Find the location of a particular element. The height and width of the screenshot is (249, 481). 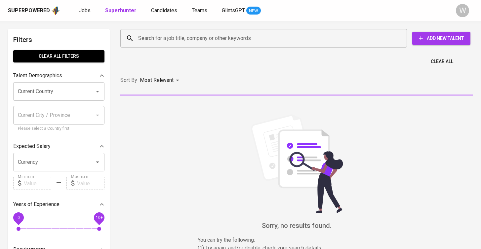

span: Clear All is located at coordinates (442, 61).